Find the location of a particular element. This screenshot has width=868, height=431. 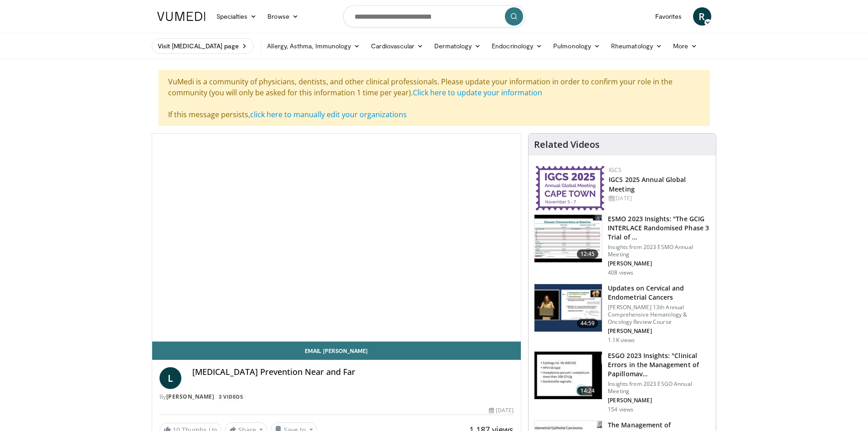

p: 408 views is located at coordinates (621, 272).